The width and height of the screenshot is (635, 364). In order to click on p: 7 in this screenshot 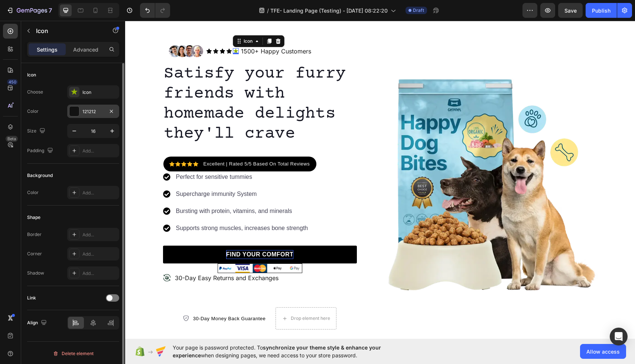, I will do `click(50, 10)`.